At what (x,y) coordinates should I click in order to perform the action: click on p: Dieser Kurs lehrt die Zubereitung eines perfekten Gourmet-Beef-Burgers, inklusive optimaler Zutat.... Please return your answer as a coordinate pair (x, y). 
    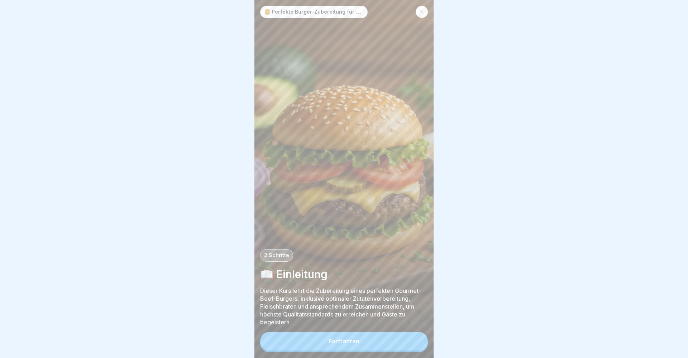
    Looking at the image, I should click on (344, 307).